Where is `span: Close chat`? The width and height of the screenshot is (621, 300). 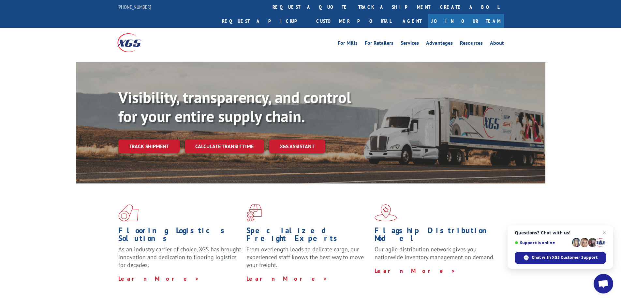
span: Close chat is located at coordinates (604, 232).